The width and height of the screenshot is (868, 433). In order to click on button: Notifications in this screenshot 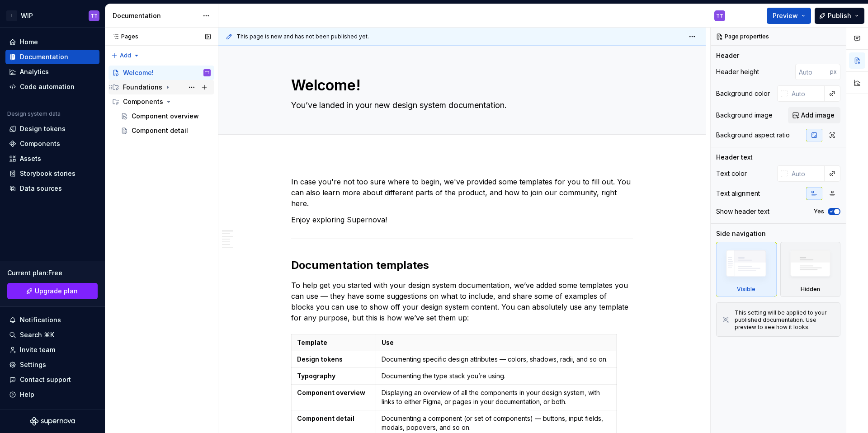, I will do `click(53, 320)`.